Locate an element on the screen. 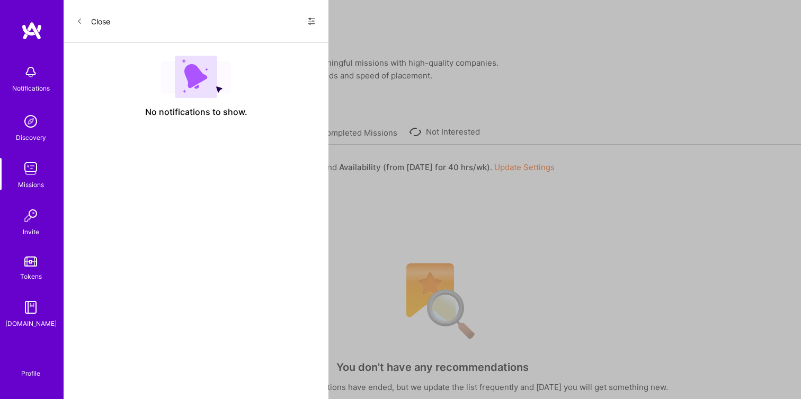  div: Discovery is located at coordinates (31, 137).